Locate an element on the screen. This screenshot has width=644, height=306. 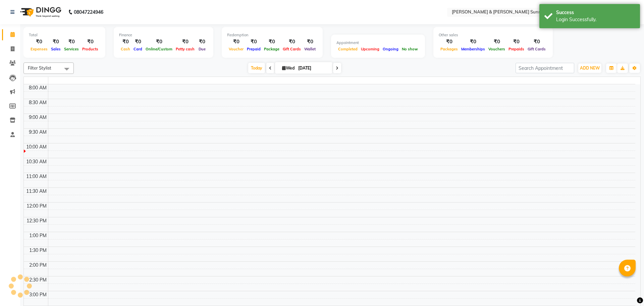
img: logo is located at coordinates (40, 12).